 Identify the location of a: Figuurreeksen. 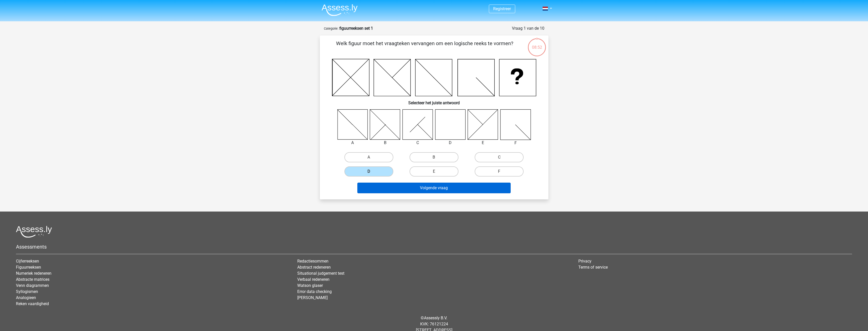
(29, 267).